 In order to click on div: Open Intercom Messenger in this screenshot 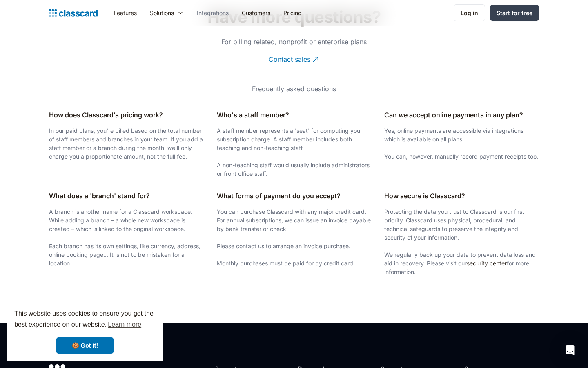, I will do `click(570, 350)`.